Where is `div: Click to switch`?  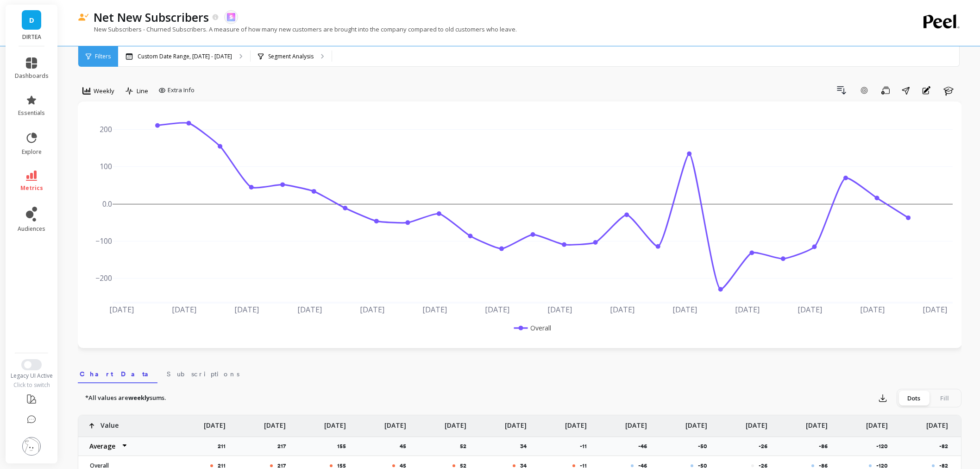 div: Click to switch is located at coordinates (31, 385).